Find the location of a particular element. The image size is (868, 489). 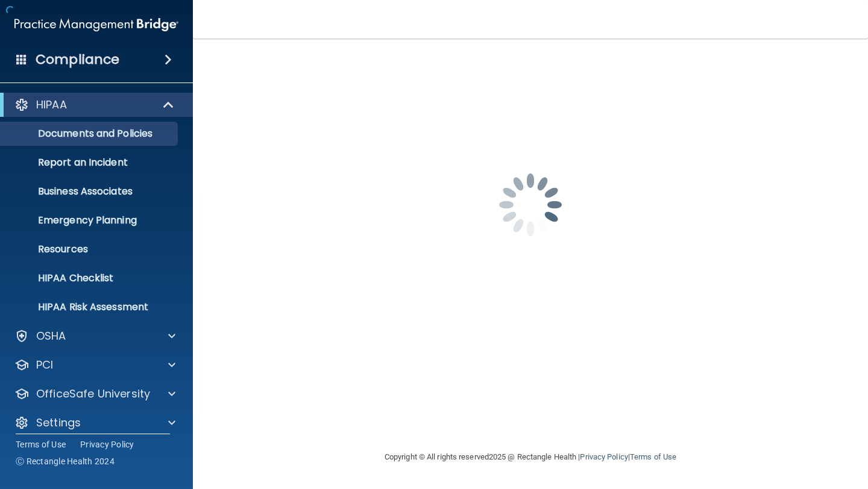

a: PCI is located at coordinates (95, 365).